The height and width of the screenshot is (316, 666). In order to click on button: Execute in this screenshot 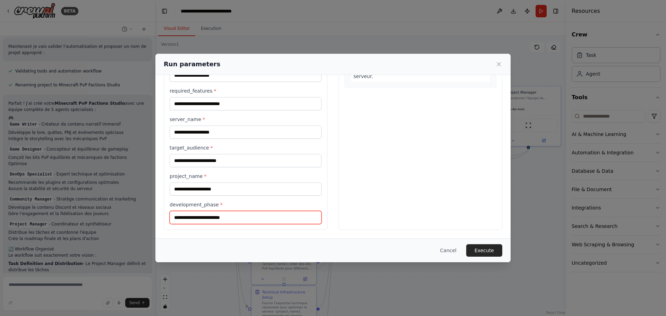, I will do `click(485, 251)`.